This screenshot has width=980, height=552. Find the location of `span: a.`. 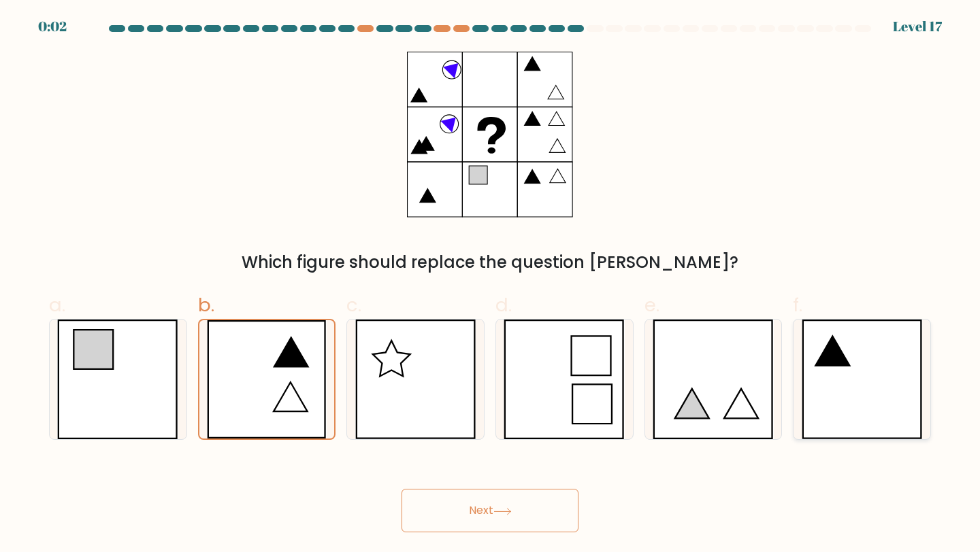

span: a. is located at coordinates (57, 305).